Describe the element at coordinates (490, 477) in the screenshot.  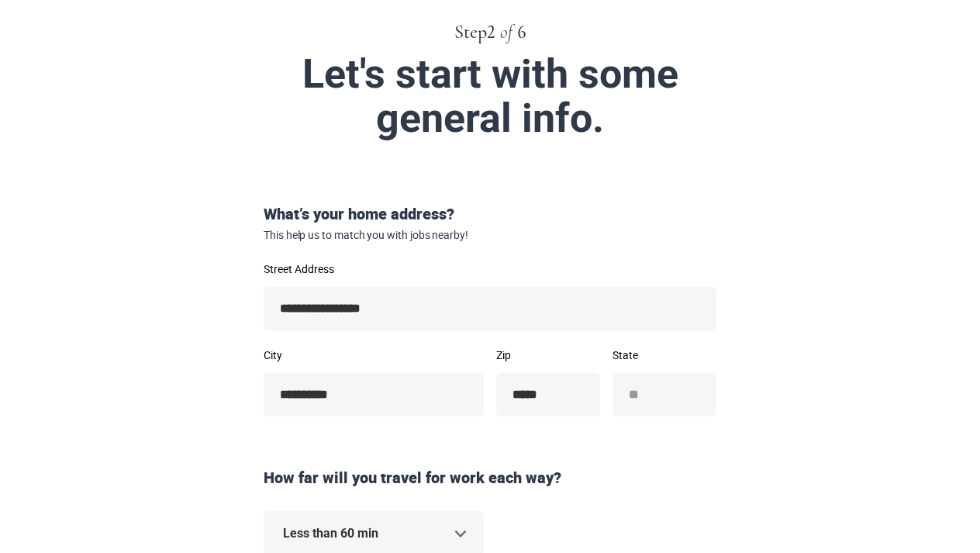
I see `div: How far will you travel for work each way?` at that location.